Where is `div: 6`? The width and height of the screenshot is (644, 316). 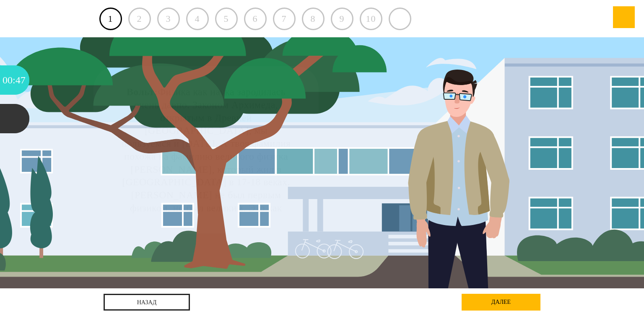
div: 6 is located at coordinates (255, 19).